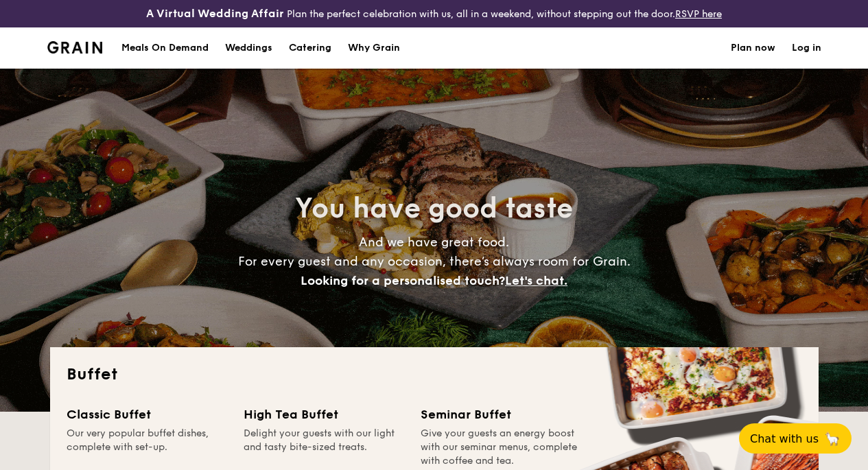 This screenshot has height=470, width=868. I want to click on a: Log in, so click(806, 48).